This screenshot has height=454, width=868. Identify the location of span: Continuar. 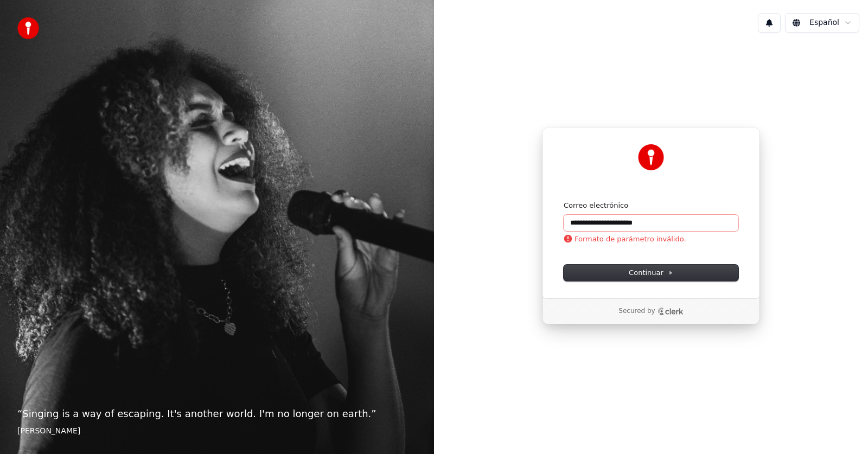
(651, 273).